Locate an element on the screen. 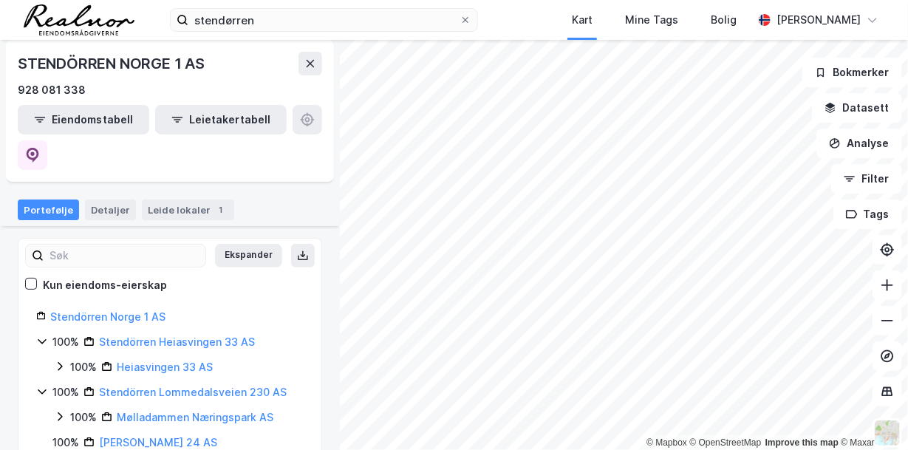 This screenshot has width=908, height=450. button: Leietakertabell is located at coordinates (221, 120).